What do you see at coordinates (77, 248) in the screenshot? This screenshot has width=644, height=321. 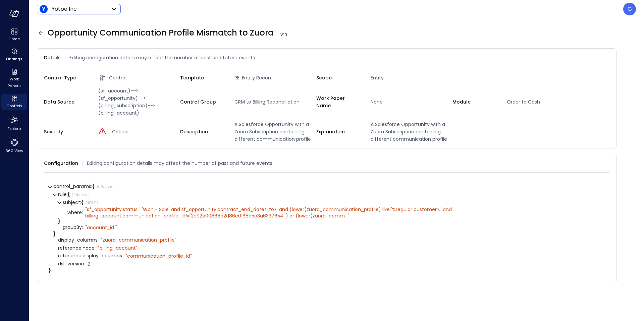 I see `span: reference.node` at bounding box center [77, 248].